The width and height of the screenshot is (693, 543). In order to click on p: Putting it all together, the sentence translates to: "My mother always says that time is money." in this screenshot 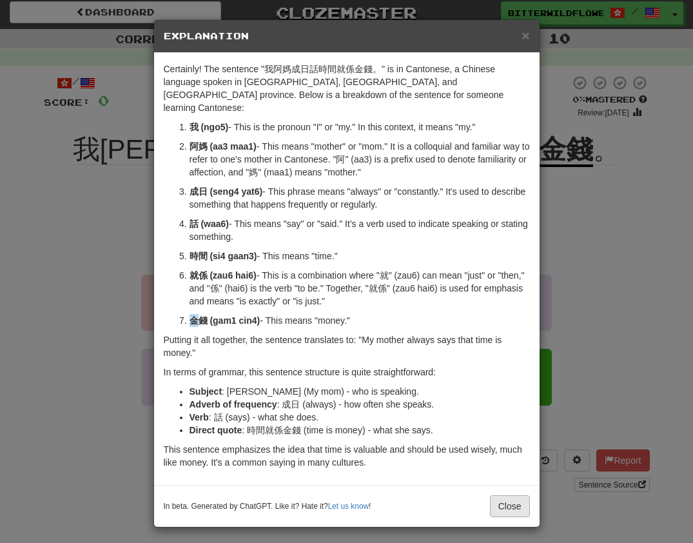, I will do `click(347, 346)`.